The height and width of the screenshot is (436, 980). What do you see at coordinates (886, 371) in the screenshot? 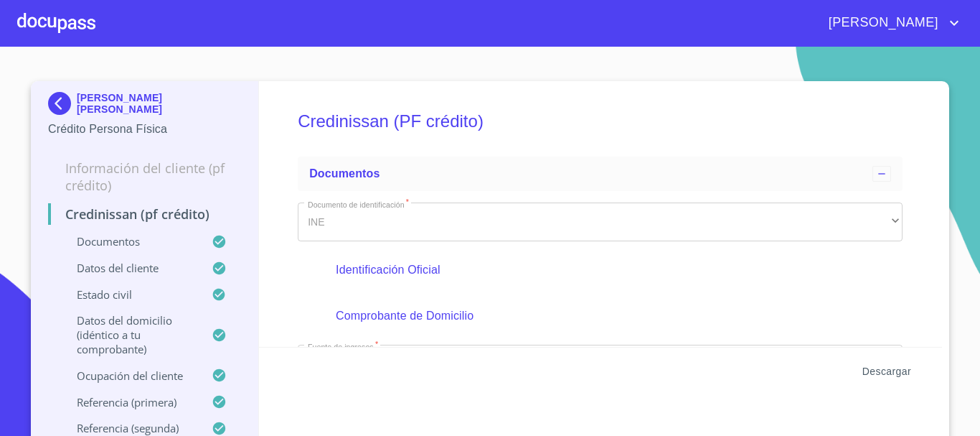
I see `span: Descargar` at bounding box center [886, 371].